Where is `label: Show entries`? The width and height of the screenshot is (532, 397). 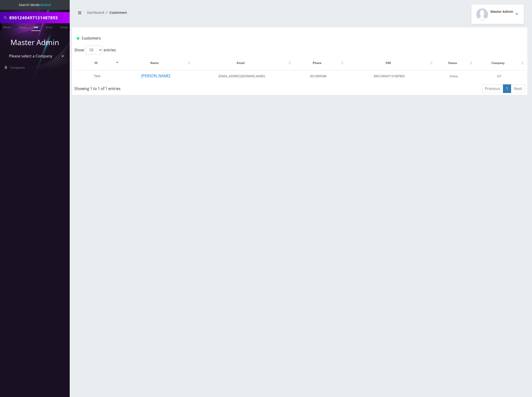
label: Show entries is located at coordinates (95, 50).